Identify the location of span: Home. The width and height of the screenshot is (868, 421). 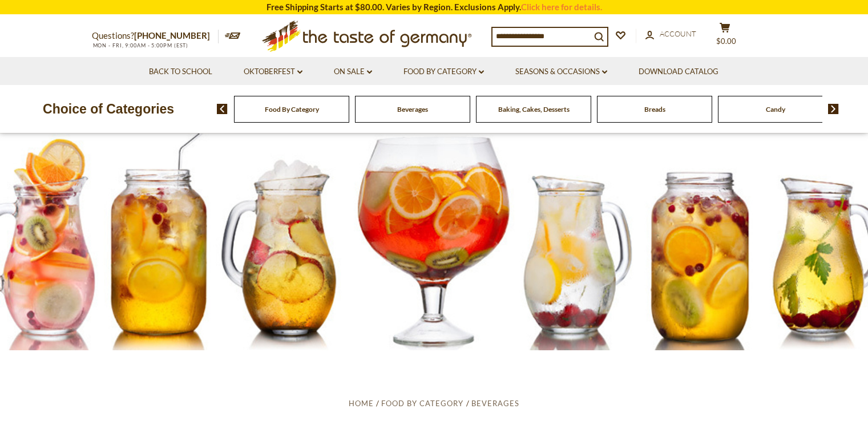
(362, 403).